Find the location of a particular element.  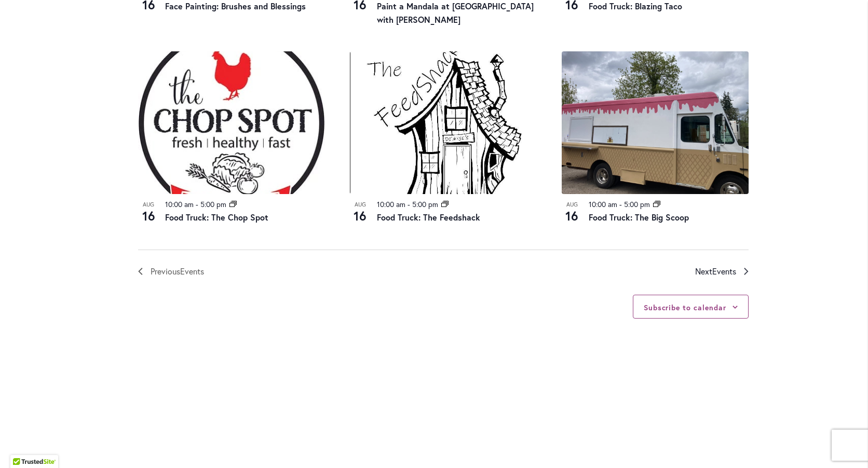

img: The Feedshack is located at coordinates (444, 123).